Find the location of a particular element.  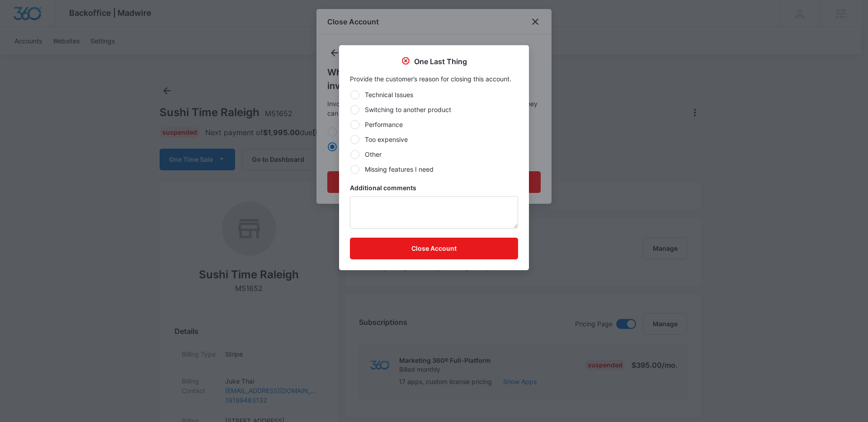

label: Missing features I need is located at coordinates (434, 169).